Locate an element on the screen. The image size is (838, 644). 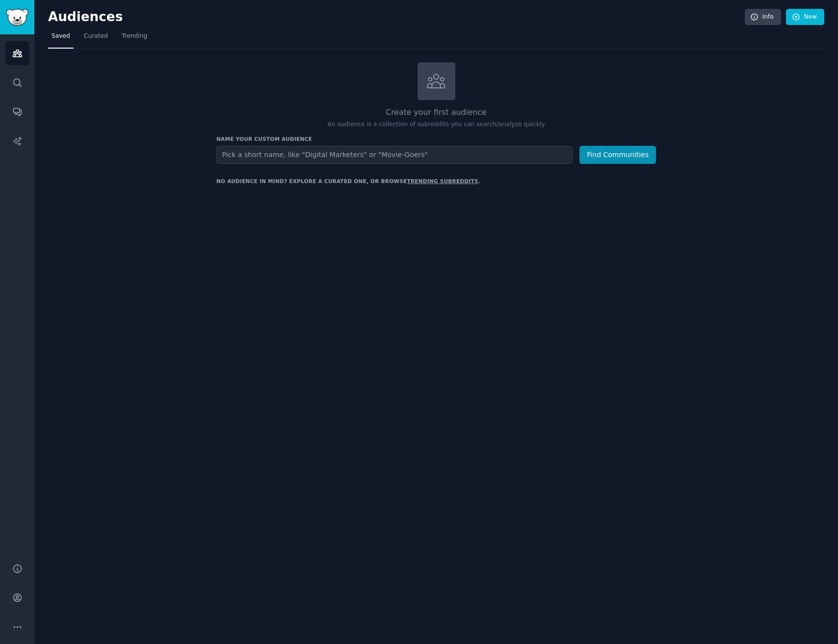
span: Saved is located at coordinates (61, 37).